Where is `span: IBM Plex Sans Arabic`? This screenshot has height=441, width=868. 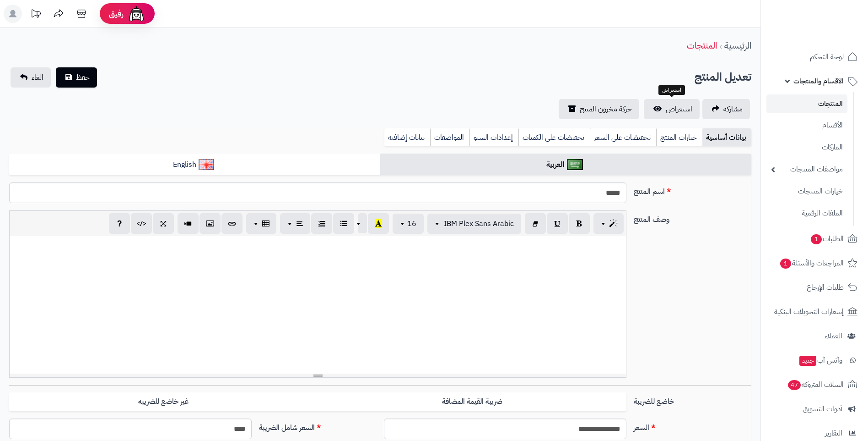 span: IBM Plex Sans Arabic is located at coordinates (479, 224).